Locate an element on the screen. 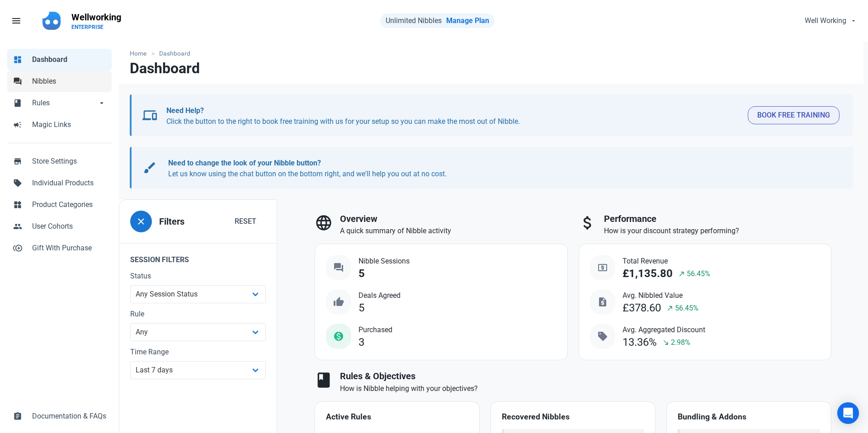 This screenshot has height=433, width=868. span: south_east is located at coordinates (666, 343).